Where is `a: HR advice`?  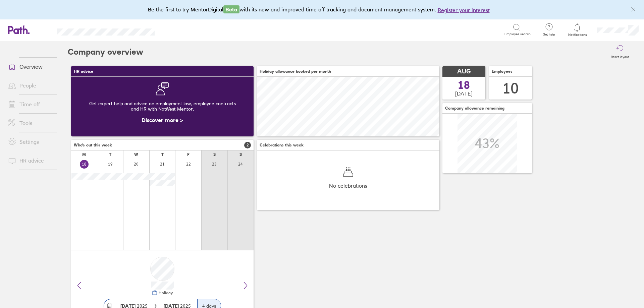
a: HR advice is located at coordinates (30, 160).